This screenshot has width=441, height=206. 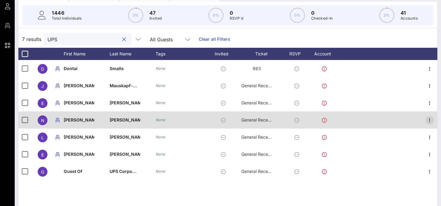 What do you see at coordinates (43, 138) in the screenshot?
I see `span: L` at bounding box center [43, 138].